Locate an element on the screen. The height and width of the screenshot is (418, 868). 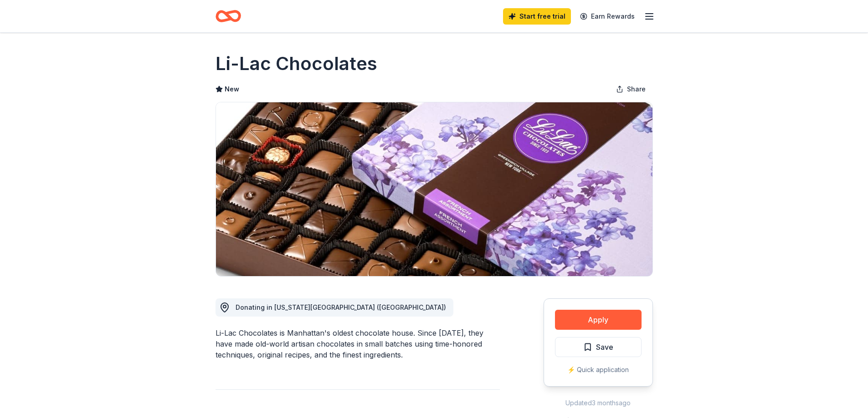
img: Image for Li-Lac Chocolates is located at coordinates (434, 189).